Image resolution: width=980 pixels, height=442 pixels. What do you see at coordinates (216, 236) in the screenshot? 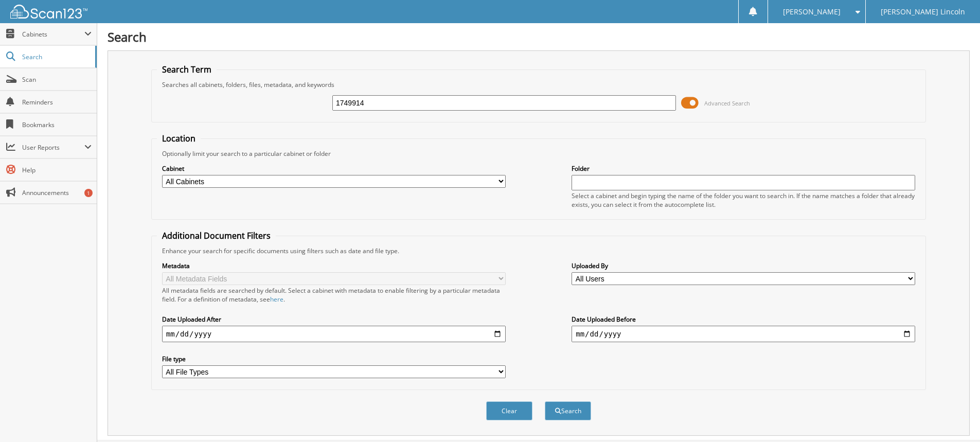
I see `legend: Additional Document Filters` at bounding box center [216, 236].